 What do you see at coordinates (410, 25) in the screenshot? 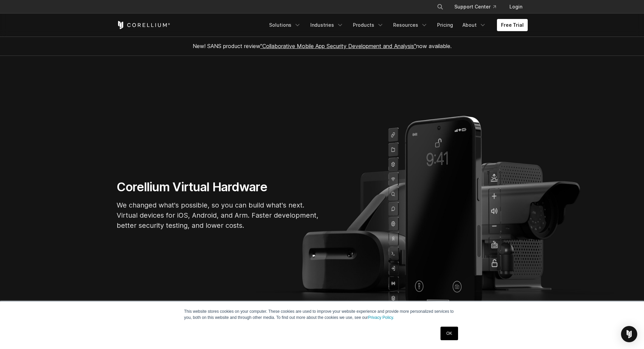
I see `a: Resources` at bounding box center [410, 25].